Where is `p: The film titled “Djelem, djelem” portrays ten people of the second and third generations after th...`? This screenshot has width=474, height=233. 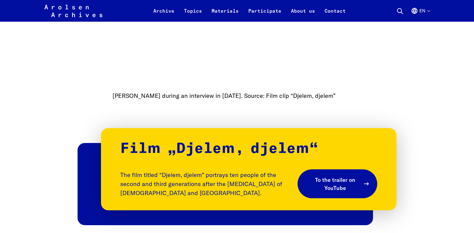 p: The film titled “Djelem, djelem” portrays ten people of the second and third generations after th... is located at coordinates (206, 184).